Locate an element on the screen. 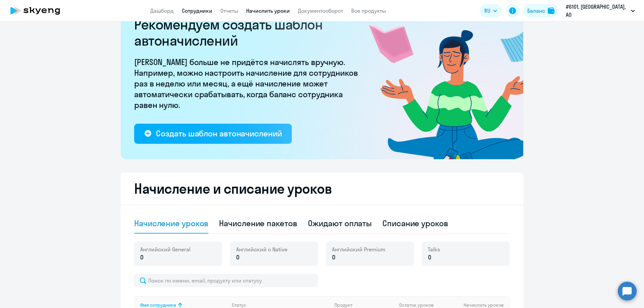 This screenshot has width=644, height=308. img: balance is located at coordinates (551, 11).